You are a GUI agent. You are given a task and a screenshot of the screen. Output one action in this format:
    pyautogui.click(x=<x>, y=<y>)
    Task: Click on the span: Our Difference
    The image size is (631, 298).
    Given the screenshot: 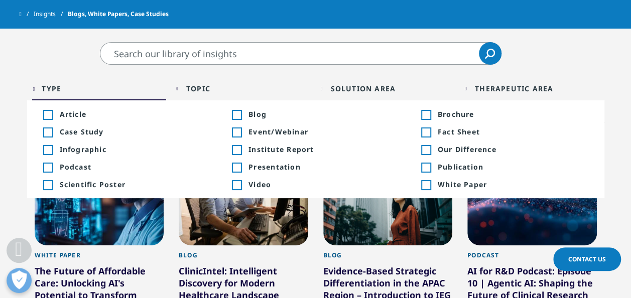 What is the action you would take?
    pyautogui.click(x=513, y=149)
    